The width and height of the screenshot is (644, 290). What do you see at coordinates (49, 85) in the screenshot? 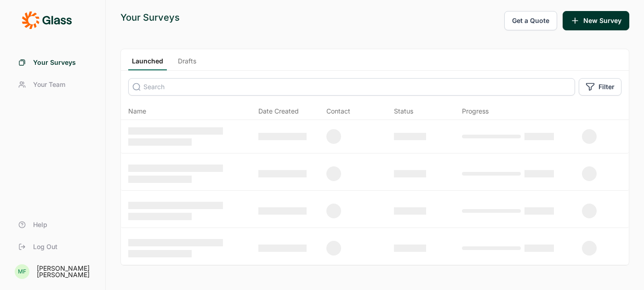
I see `span: Your Team` at bounding box center [49, 85].